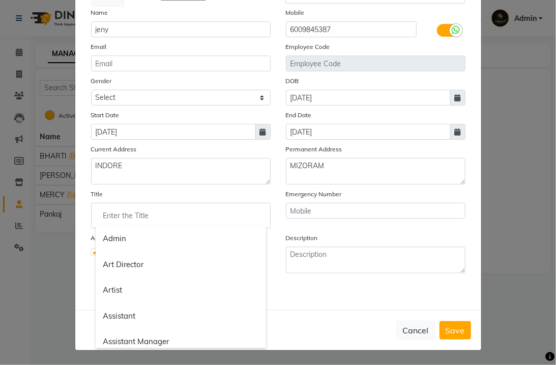 The width and height of the screenshot is (556, 365). I want to click on input: Enter the Title, so click(181, 215).